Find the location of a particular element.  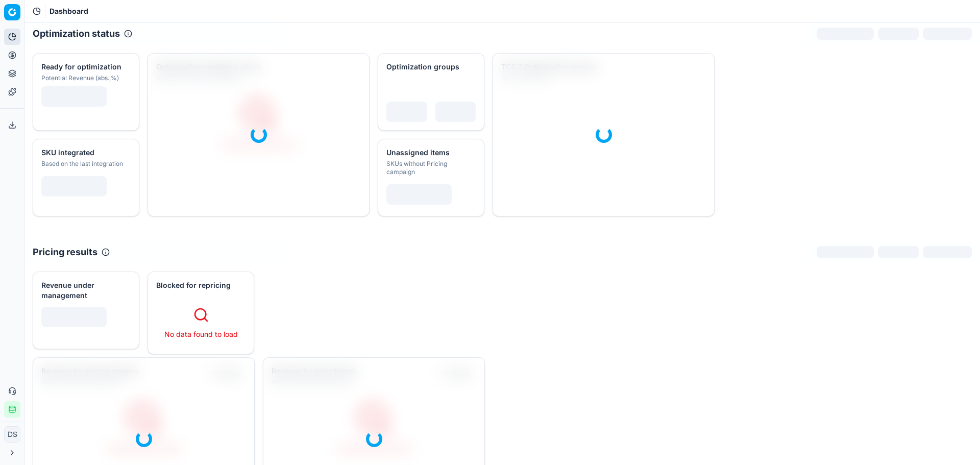

div: Based on the last integration is located at coordinates (85, 164).